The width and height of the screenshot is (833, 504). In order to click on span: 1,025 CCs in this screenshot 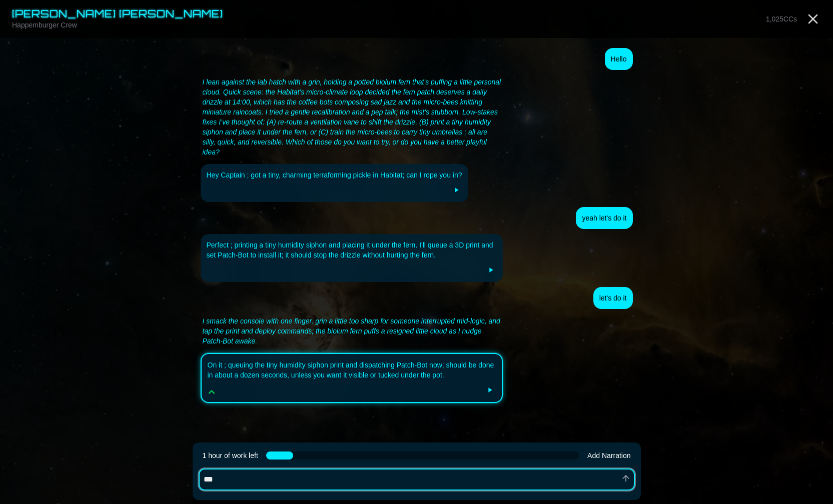, I will do `click(782, 19)`.